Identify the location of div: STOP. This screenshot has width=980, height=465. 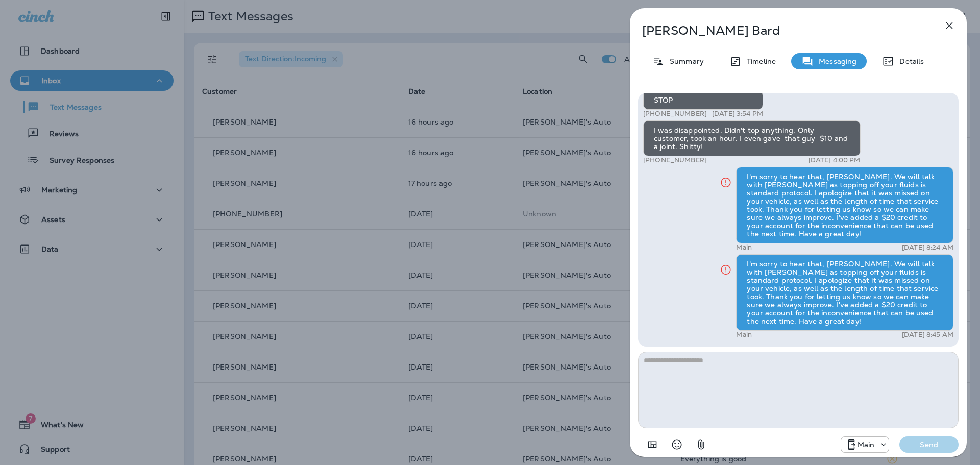
(702, 100).